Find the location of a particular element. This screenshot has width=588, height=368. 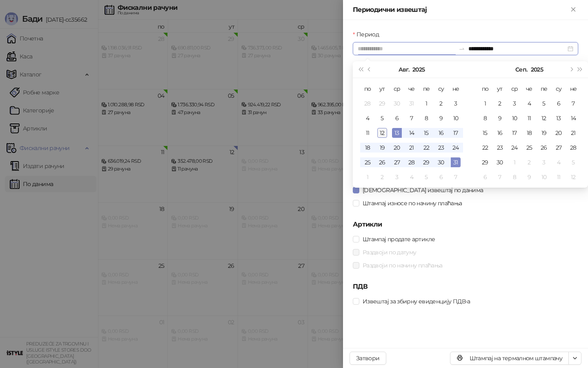

div: 7 is located at coordinates (573, 103).